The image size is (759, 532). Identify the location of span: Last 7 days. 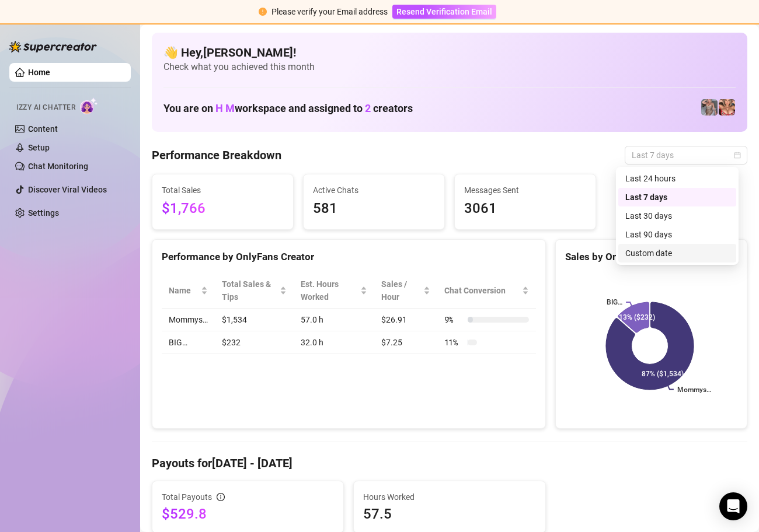
(685, 155).